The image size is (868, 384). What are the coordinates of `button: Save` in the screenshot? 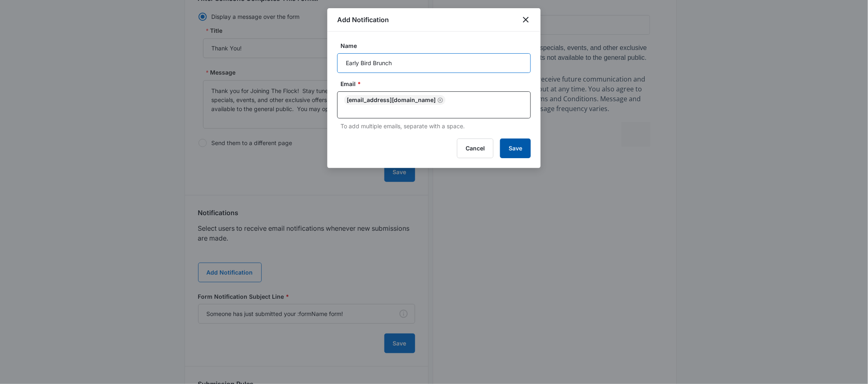 It's located at (515, 148).